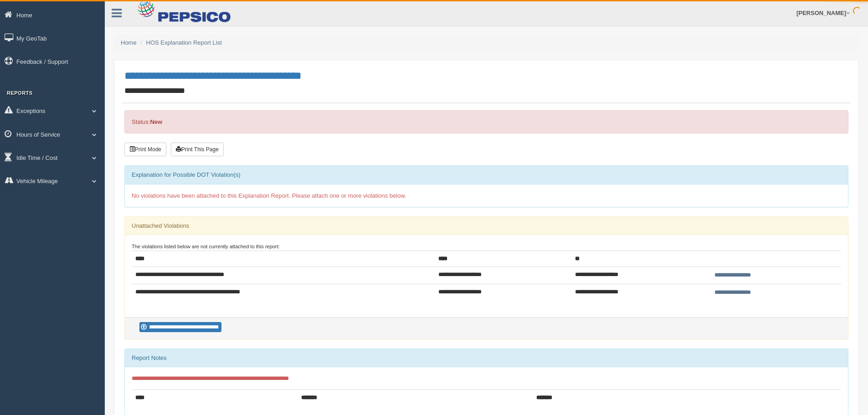 The height and width of the screenshot is (415, 868). Describe the element at coordinates (197, 149) in the screenshot. I see `button: Print This Page` at that location.